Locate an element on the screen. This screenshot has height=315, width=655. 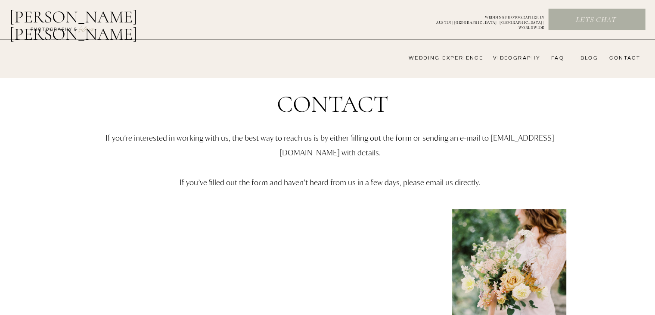
nav: FAQ is located at coordinates (556, 58).